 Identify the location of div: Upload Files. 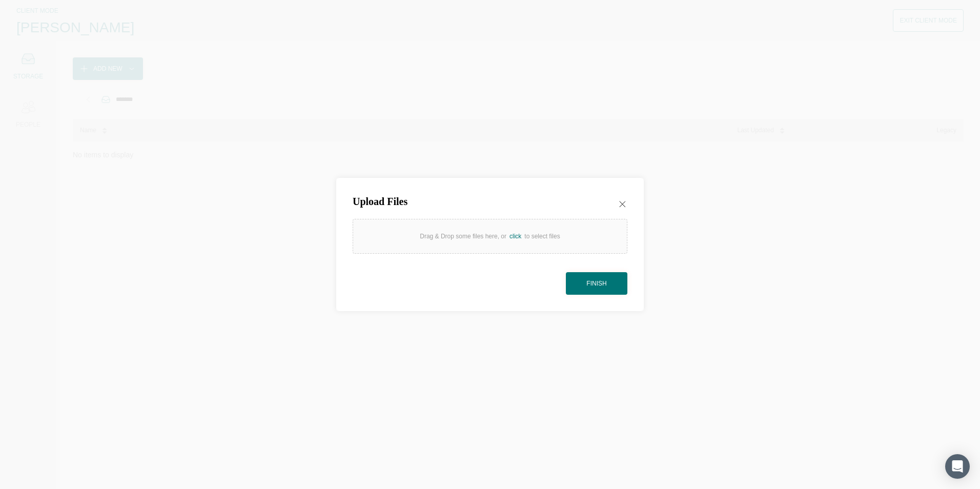
(380, 201).